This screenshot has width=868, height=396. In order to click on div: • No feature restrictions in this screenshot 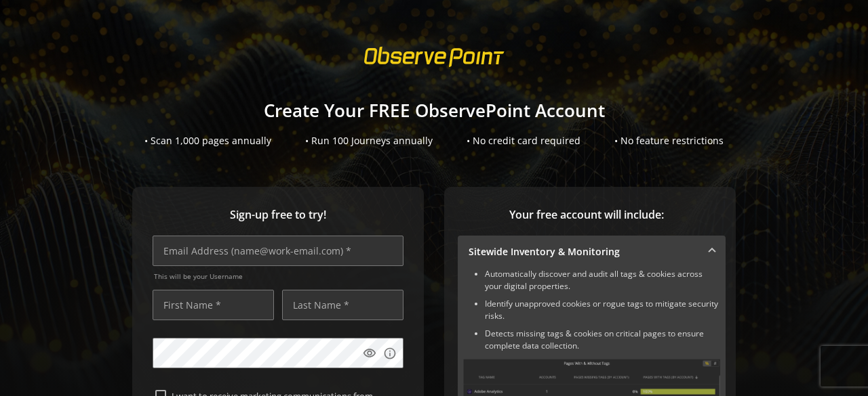, I will do `click(668, 141)`.